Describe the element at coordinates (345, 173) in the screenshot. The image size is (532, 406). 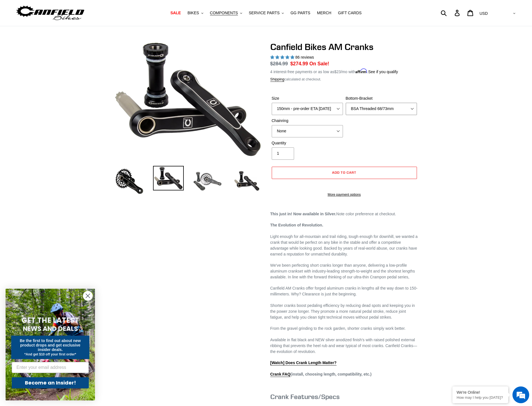
I see `button: Add to cart` at that location.